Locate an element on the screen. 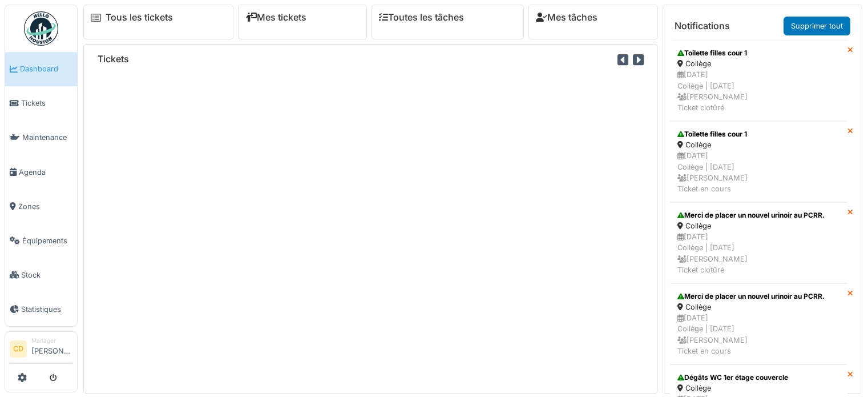 This screenshot has width=868, height=397. span: Dashboard is located at coordinates (46, 69).